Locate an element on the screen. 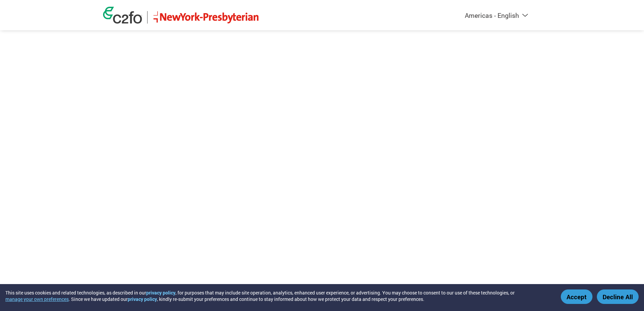 The height and width of the screenshot is (311, 644). div: This site uses cookies and related technologies, as described in our , for purposes that may incl... is located at coordinates (278, 296).